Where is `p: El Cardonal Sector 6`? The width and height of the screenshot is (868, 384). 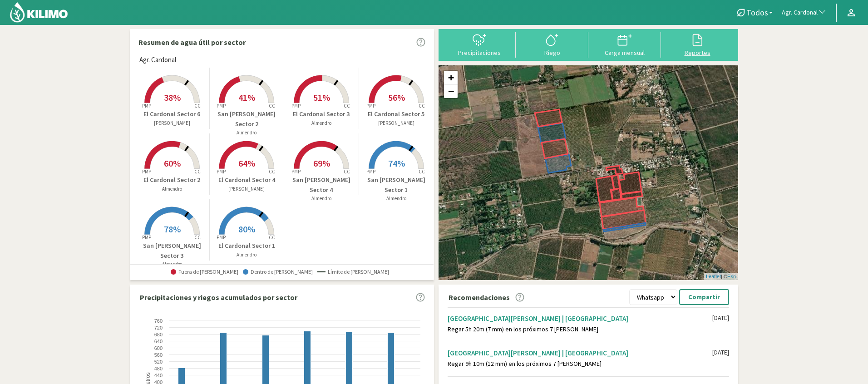 p: El Cardonal Sector 6 is located at coordinates (172, 114).